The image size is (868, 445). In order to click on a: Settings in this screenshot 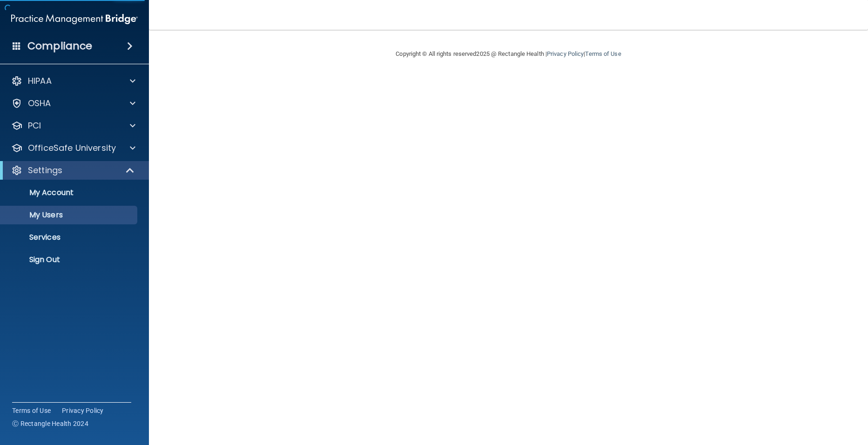, I will do `click(73, 170)`.